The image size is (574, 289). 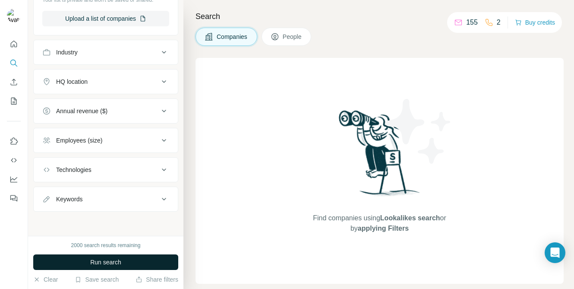 What do you see at coordinates (14, 16) in the screenshot?
I see `img: Avatar` at bounding box center [14, 16].